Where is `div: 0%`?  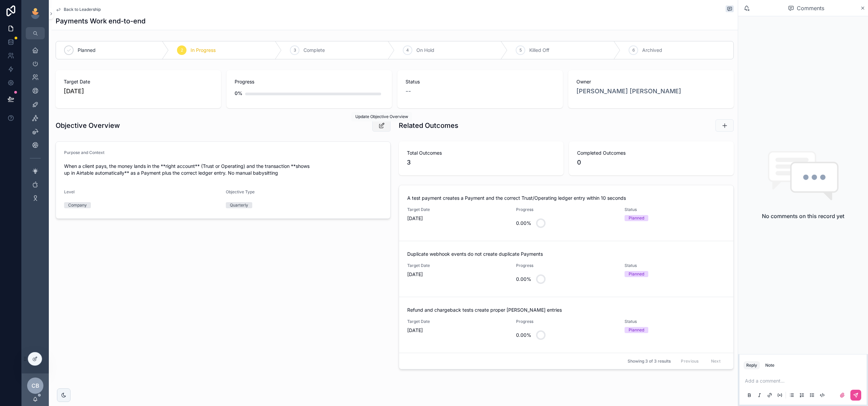 div: 0% is located at coordinates (239, 93).